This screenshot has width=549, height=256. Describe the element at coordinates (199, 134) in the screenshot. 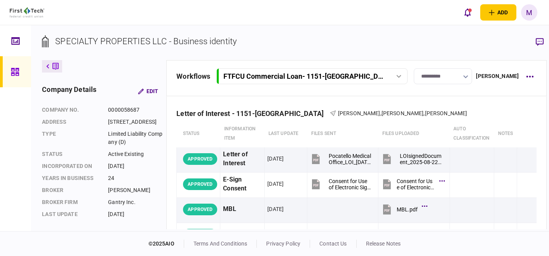

I see `th: status` at that location.